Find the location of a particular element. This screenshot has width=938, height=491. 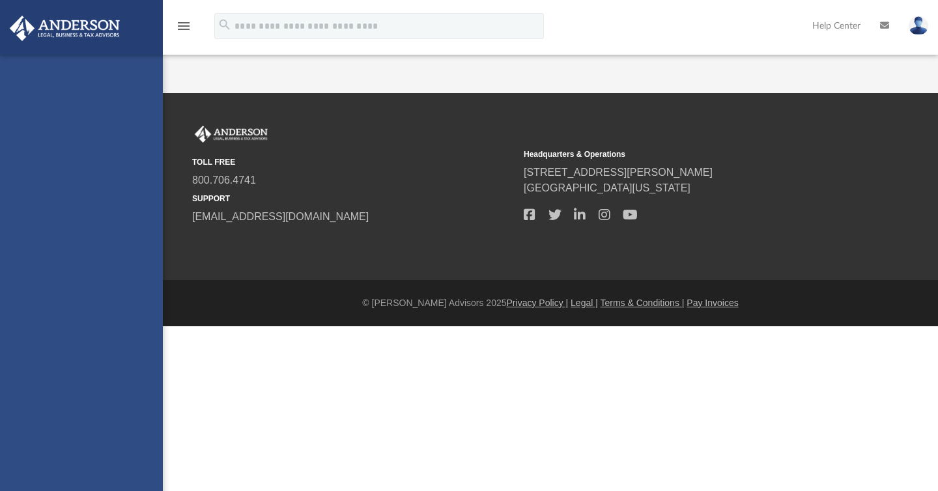

a: Terms & Conditions | is located at coordinates (642, 303).